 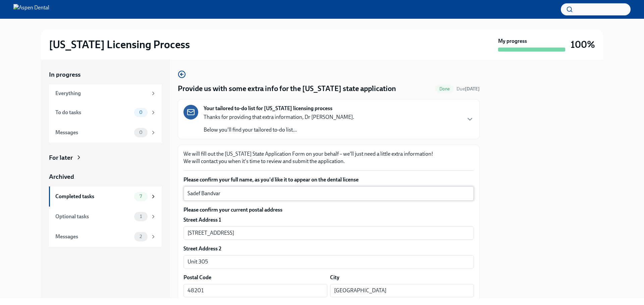 What do you see at coordinates (60, 158) in the screenshot?
I see `div: For later` at bounding box center [60, 158].